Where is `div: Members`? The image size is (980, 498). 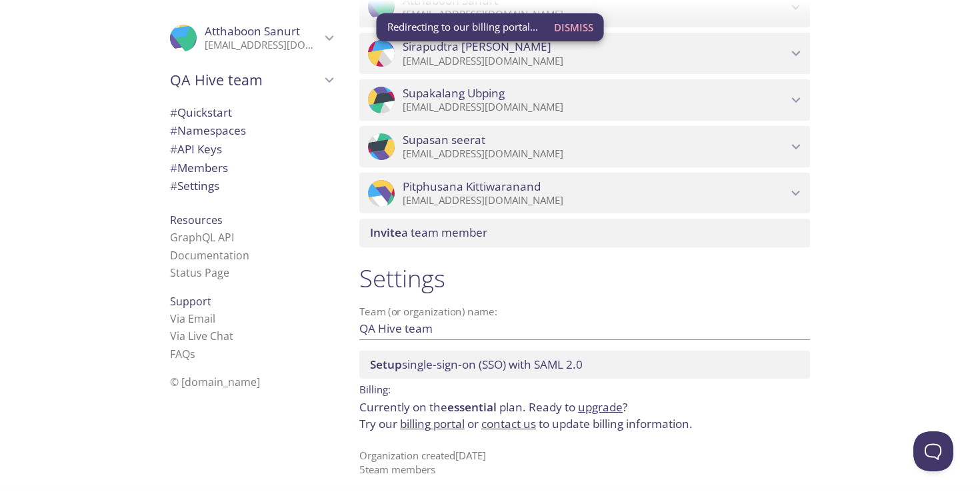
div: Members is located at coordinates (251, 168).